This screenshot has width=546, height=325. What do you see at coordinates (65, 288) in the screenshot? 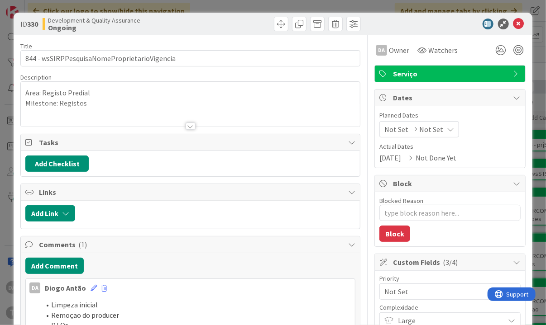
I see `div: Diogo Antão` at bounding box center [65, 288].